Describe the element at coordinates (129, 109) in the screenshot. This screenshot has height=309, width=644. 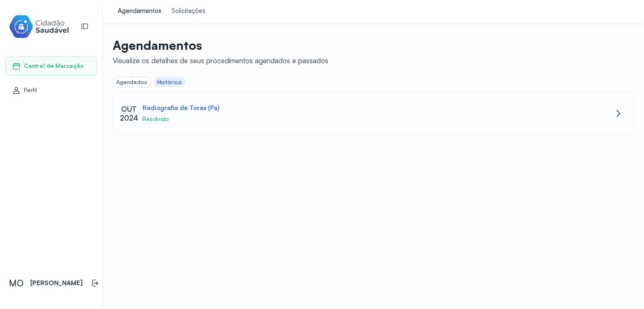
I see `div: OUT` at that location.